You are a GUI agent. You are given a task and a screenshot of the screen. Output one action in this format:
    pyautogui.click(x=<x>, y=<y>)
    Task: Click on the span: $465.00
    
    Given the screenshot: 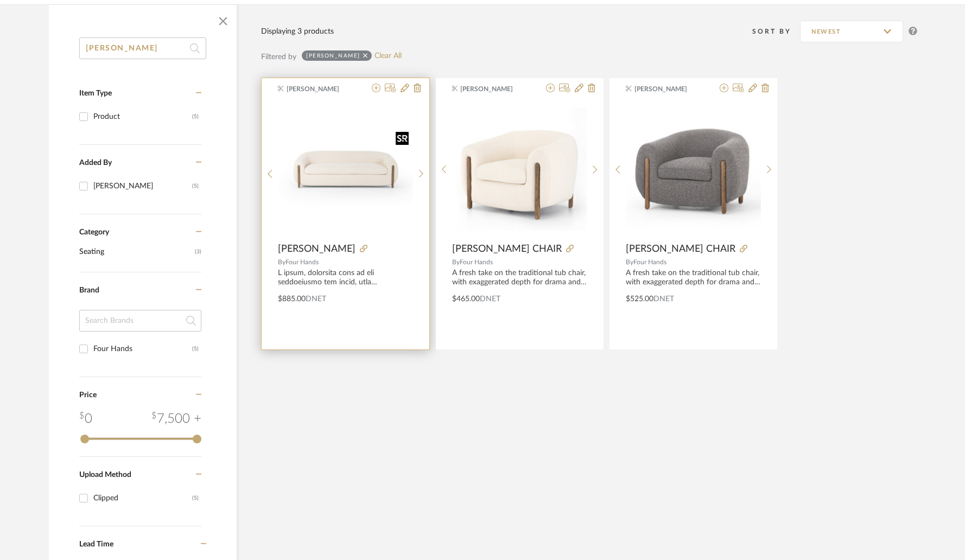 What is the action you would take?
    pyautogui.click(x=466, y=299)
    